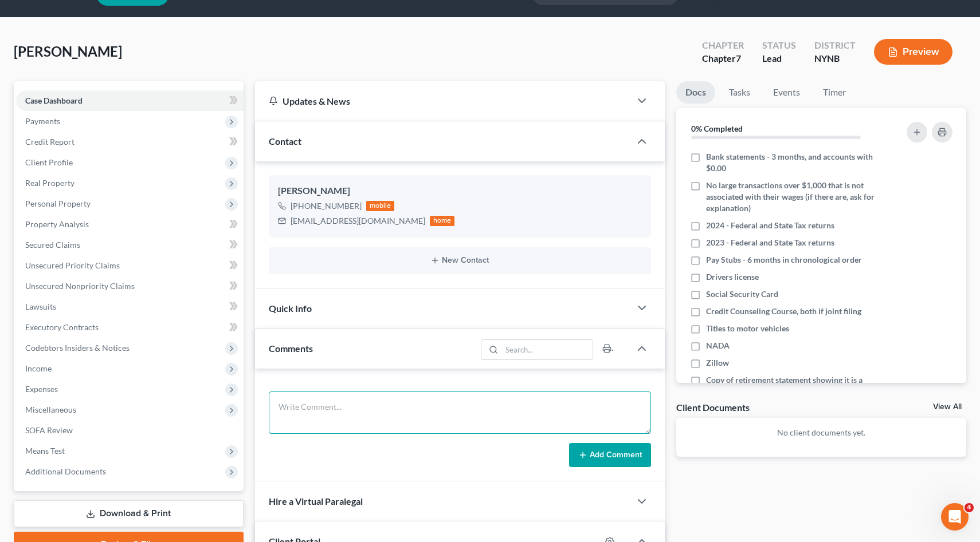 The width and height of the screenshot is (980, 542). Describe the element at coordinates (835, 45) in the screenshot. I see `div: District` at that location.